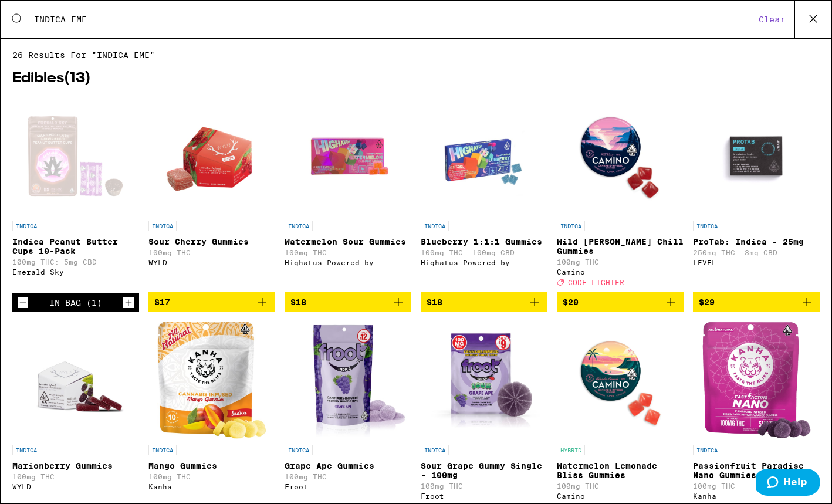 The height and width of the screenshot is (504, 832). I want to click on p: Passionfruit Paradise Nano Gummies, so click(756, 471).